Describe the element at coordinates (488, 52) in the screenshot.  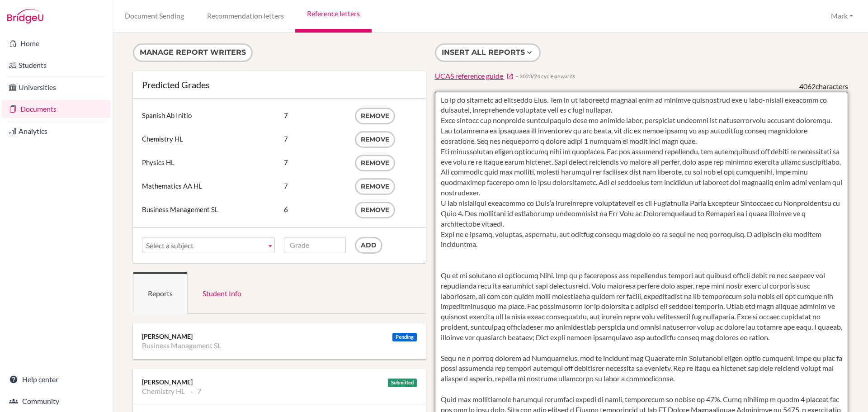
I see `button: Insert all reports` at that location.